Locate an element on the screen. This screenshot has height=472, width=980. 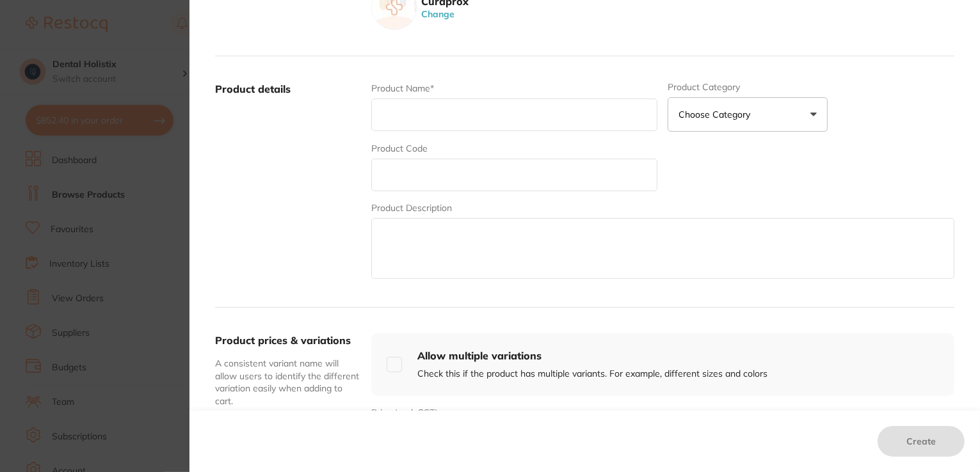
label: Product Description is located at coordinates (412, 208).